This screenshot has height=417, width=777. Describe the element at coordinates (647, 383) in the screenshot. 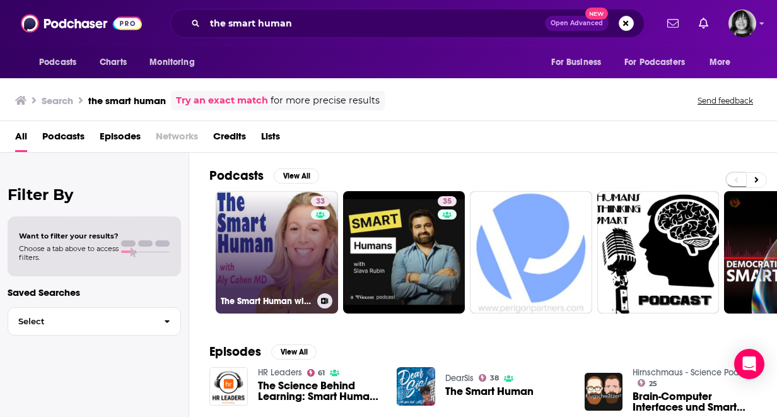

I see `a: 25` at that location.